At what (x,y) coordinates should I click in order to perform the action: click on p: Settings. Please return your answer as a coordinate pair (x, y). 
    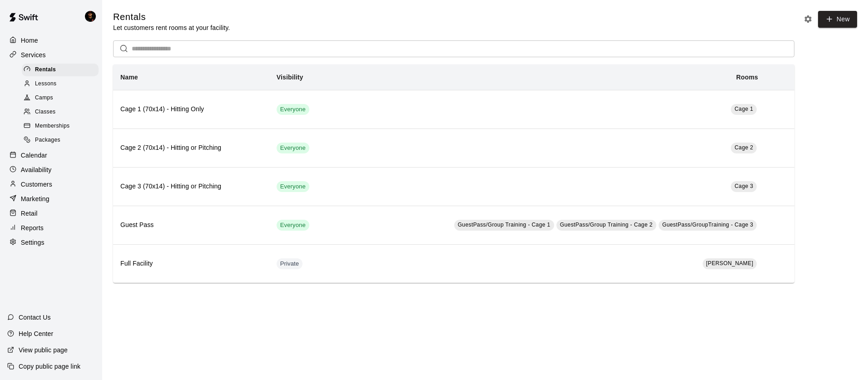
    Looking at the image, I should click on (32, 243).